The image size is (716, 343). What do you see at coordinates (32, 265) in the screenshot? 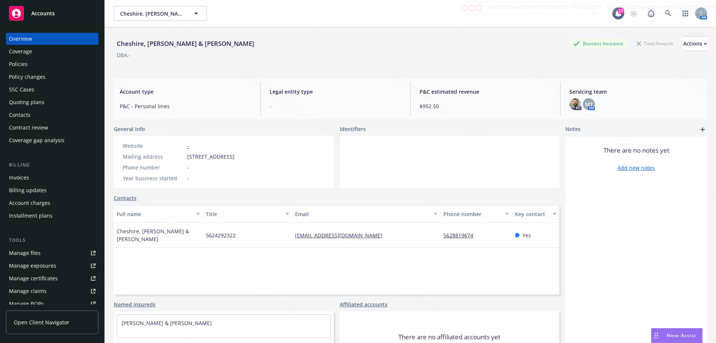
I see `div: Manage exposures` at bounding box center [32, 265].